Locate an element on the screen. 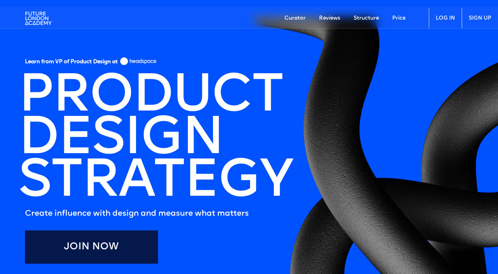 The height and width of the screenshot is (274, 498). h1: PRODUCT DESIGN STRATEGY is located at coordinates (155, 140).